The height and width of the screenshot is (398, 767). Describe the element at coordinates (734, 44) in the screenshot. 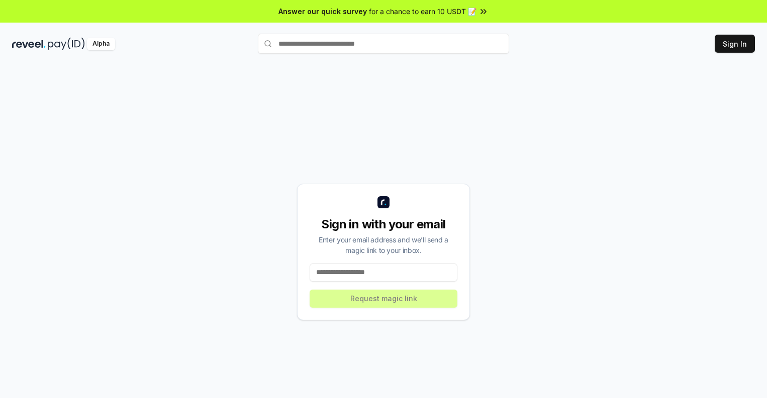

I see `button: Sign In` at that location.